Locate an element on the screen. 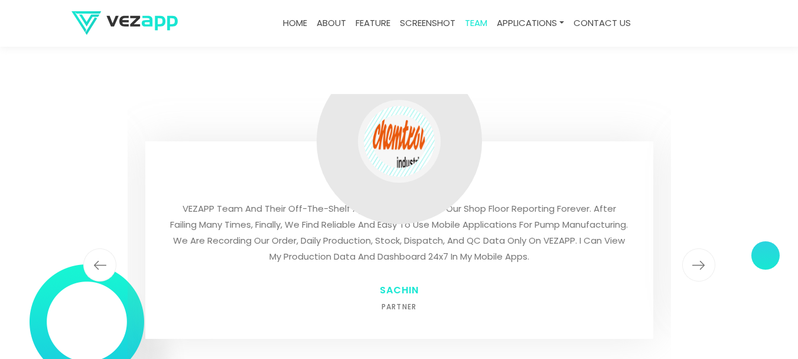 This screenshot has height=359, width=798. a: contact us is located at coordinates (602, 23).